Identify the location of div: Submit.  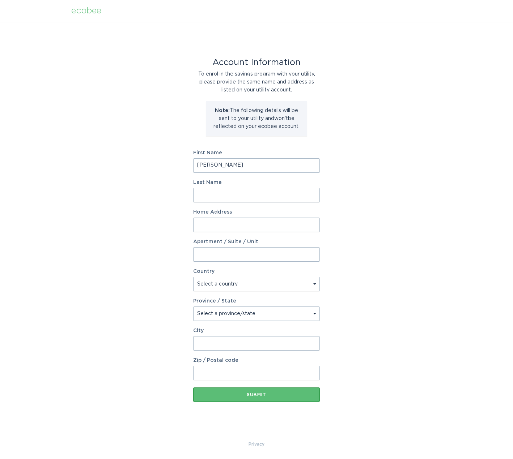
(256, 395).